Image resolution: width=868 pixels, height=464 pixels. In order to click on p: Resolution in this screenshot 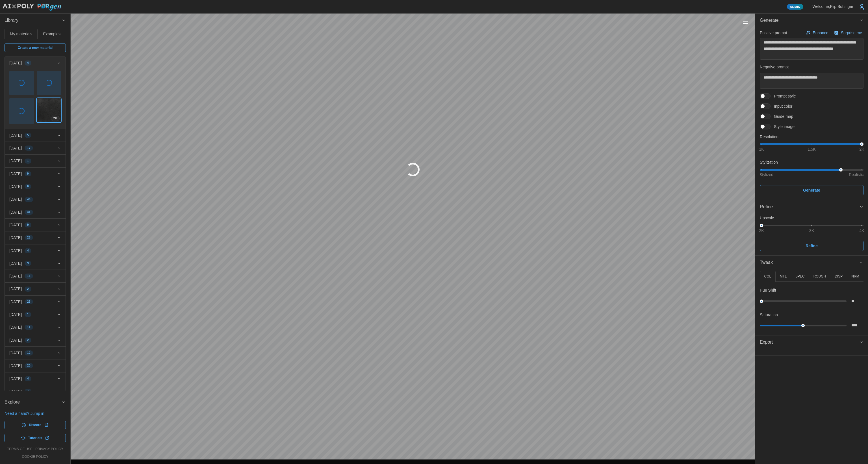, I will do `click(811, 137)`.